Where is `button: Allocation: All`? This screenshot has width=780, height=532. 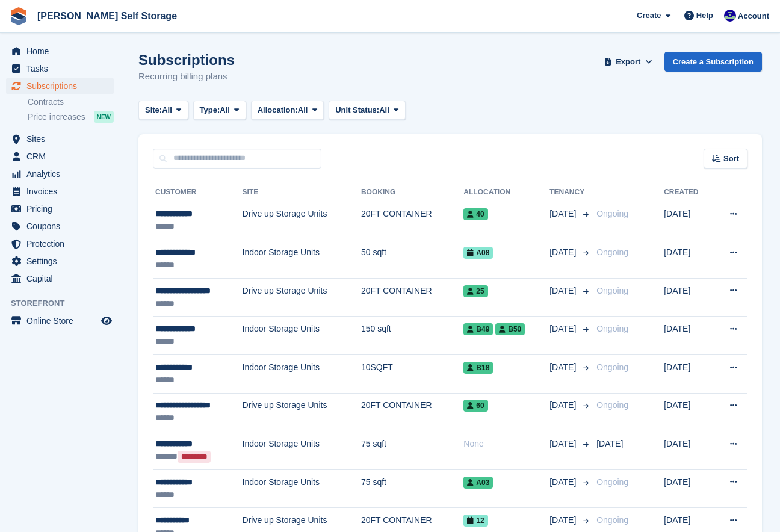
button: Allocation: All is located at coordinates (288, 110).